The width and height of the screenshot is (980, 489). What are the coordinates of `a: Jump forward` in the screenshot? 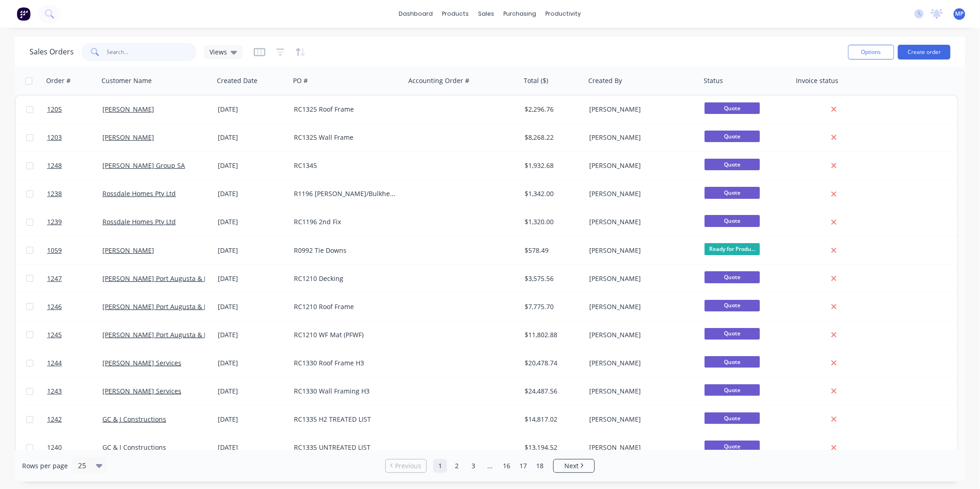 It's located at (490, 466).